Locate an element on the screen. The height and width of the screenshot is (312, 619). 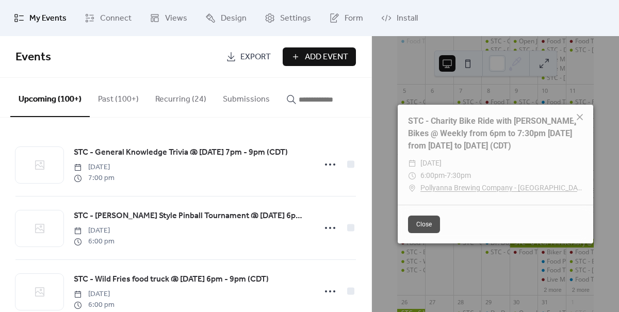
span: 7:00 pm is located at coordinates (94, 178).